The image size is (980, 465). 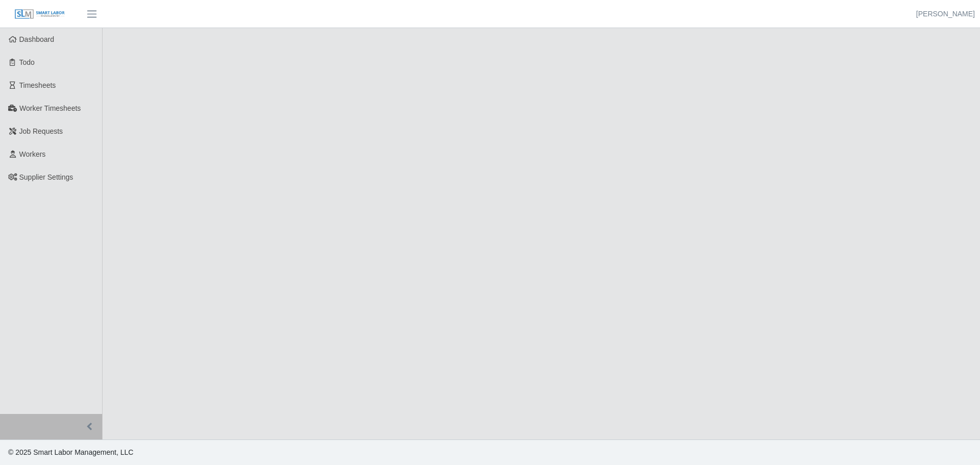 I want to click on span: © 2025 Smart Labor Management, LLC, so click(x=70, y=452).